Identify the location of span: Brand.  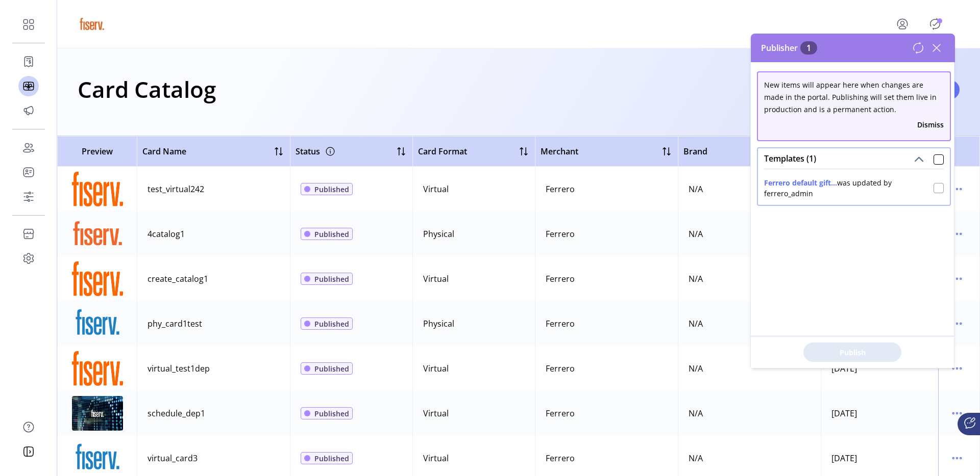
(695, 151).